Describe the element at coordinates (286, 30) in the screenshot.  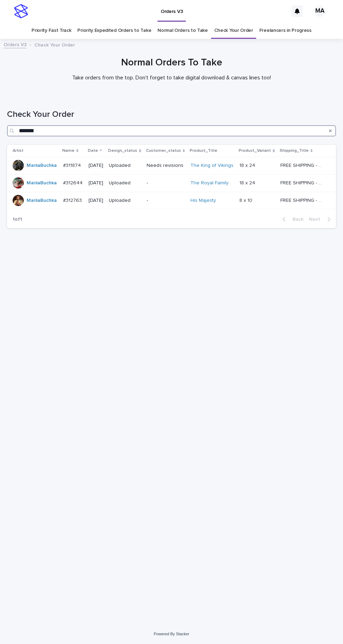
I see `a: Freelancers in Progress` at that location.